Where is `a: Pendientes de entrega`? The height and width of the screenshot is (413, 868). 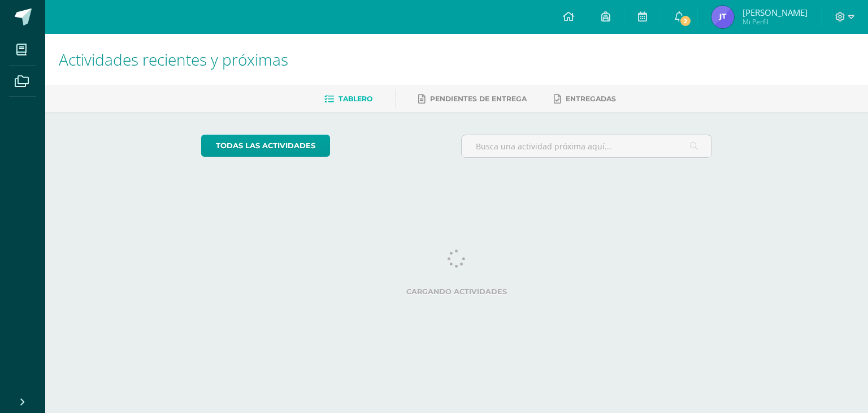 a: Pendientes de entrega is located at coordinates (473, 99).